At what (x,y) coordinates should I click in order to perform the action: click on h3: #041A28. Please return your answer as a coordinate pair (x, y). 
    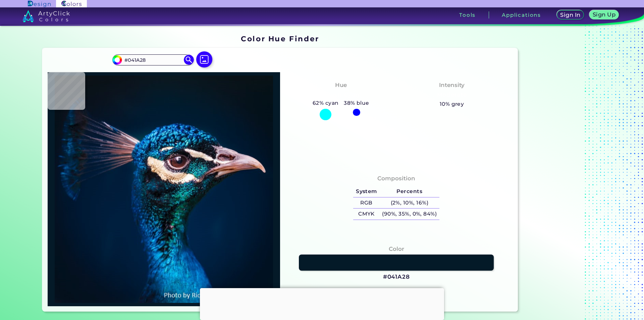
    Looking at the image, I should click on (397, 277).